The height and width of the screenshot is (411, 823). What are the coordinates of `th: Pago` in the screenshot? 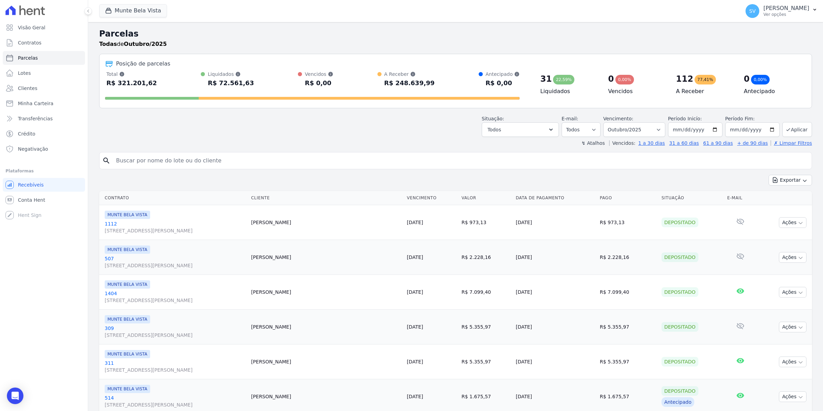 It's located at (628, 198).